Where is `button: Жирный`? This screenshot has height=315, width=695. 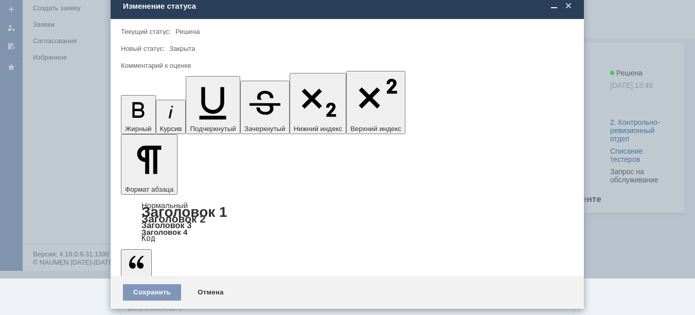
button: Жирный is located at coordinates (138, 115).